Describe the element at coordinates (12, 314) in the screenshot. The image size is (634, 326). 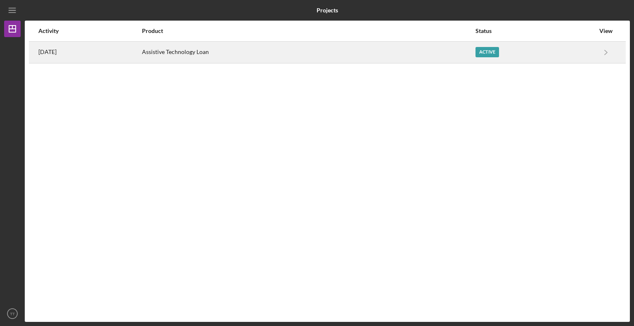
I see `text: TT` at that location.